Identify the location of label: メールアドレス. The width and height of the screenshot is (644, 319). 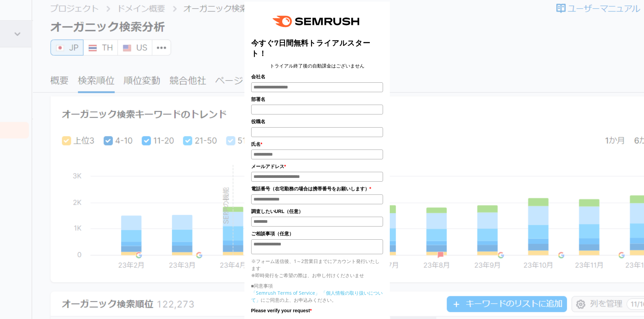
(317, 166).